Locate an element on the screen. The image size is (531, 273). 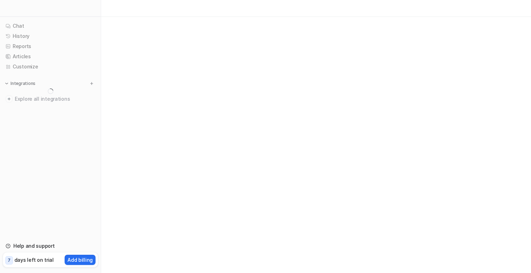
img: explore all integrations is located at coordinates (9, 99).